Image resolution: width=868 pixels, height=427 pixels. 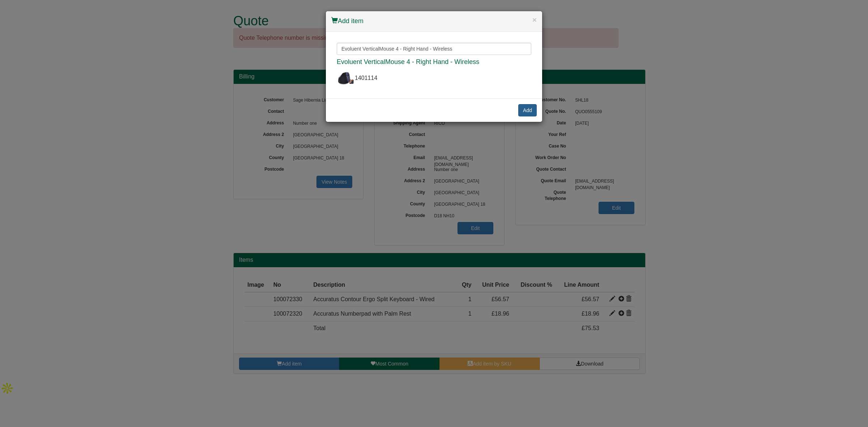 I want to click on input: Search for a product, so click(x=434, y=49).